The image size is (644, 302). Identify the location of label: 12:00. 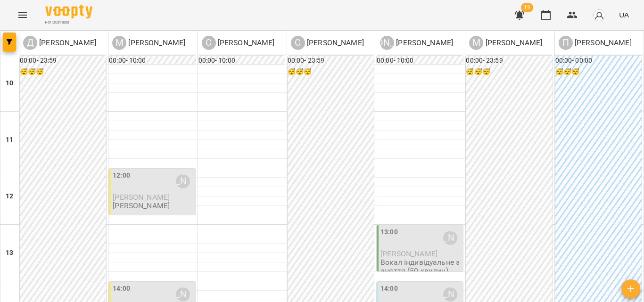
(121, 176).